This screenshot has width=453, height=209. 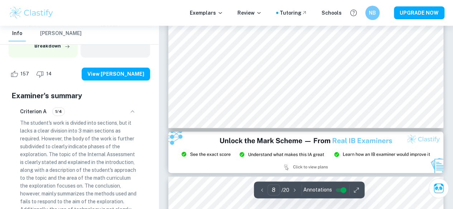 I want to click on button: UPGRADE NOW, so click(x=419, y=13).